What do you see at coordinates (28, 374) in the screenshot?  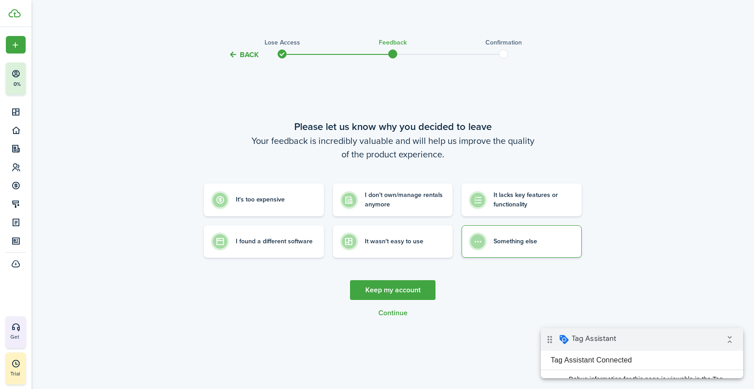 I see `p: Trial` at bounding box center [28, 374].